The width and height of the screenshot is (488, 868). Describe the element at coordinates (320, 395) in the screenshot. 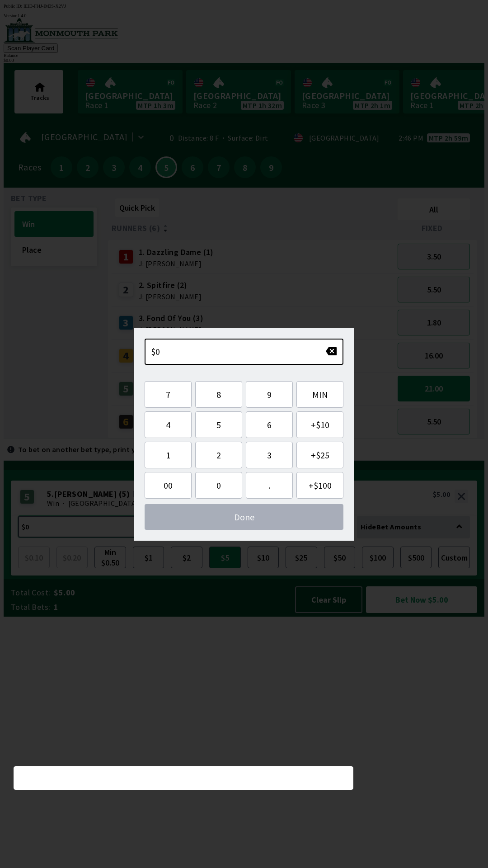

I see `button: MIN` at that location.